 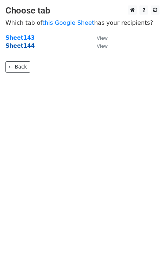 What do you see at coordinates (20, 46) in the screenshot?
I see `strong: Sheet144` at bounding box center [20, 46].